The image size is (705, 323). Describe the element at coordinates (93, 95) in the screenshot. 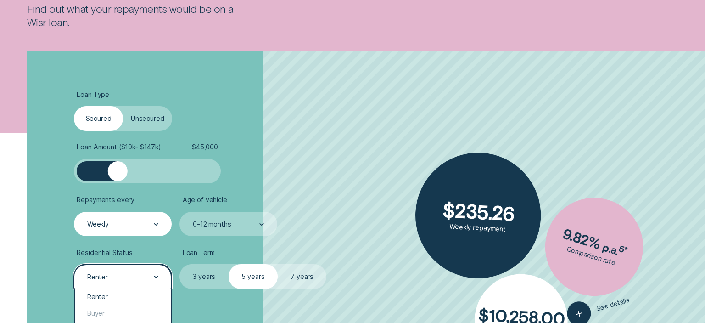

I see `span: Loan Type` at that location.